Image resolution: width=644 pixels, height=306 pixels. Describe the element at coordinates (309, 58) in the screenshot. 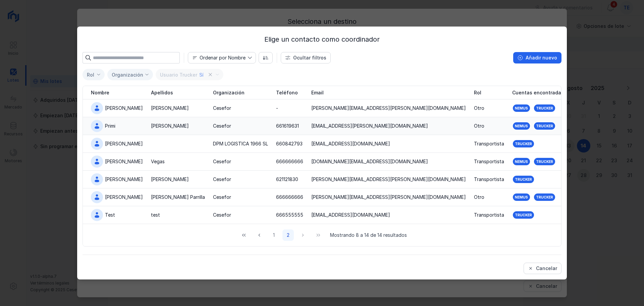

I see `div: Ocultar filtros` at that location.